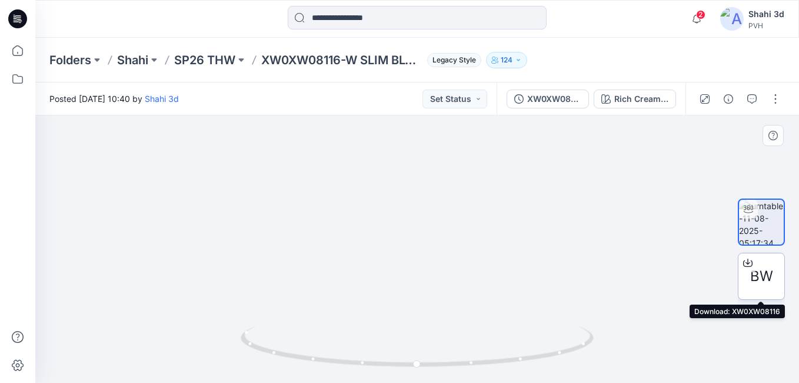 This screenshot has width=799, height=383. Describe the element at coordinates (452, 60) in the screenshot. I see `button: Legacy Style` at that location.